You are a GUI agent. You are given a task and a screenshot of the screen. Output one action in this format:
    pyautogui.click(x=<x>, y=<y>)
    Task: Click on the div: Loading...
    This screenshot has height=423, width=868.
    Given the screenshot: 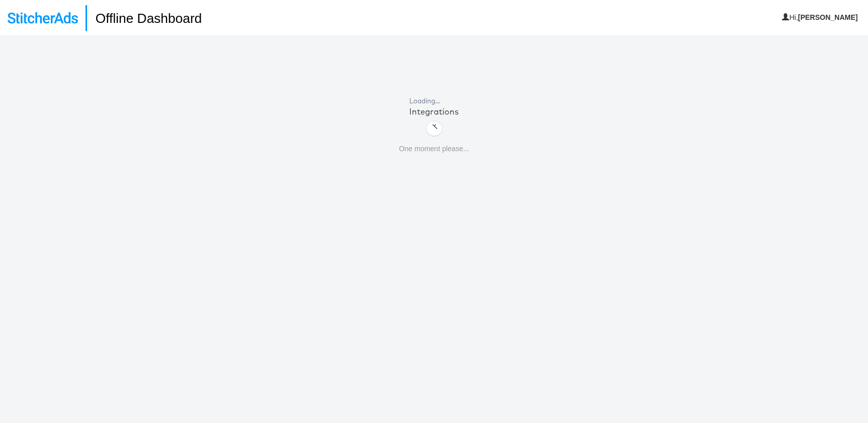 What is the action you would take?
    pyautogui.click(x=434, y=101)
    